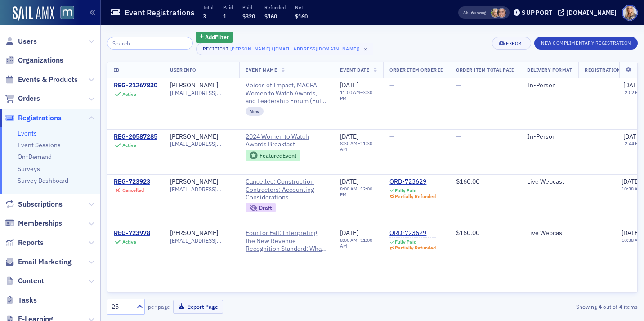 This screenshot has height=321, width=644. Describe the element at coordinates (24, 243) in the screenshot. I see `a: Reports` at that location.